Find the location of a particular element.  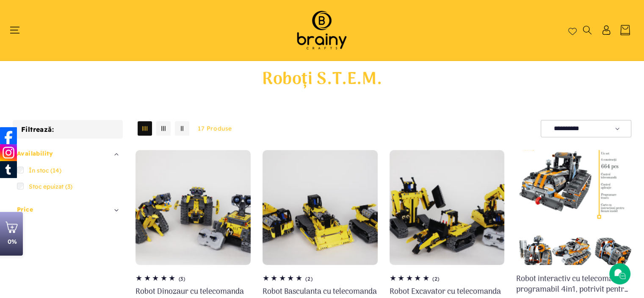

span: Stoc epuizat (3) is located at coordinates (51, 187).